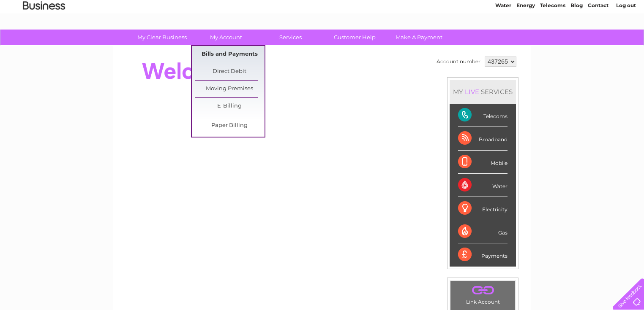  What do you see at coordinates (626, 39) in the screenshot?
I see `a: Log out` at bounding box center [626, 39].